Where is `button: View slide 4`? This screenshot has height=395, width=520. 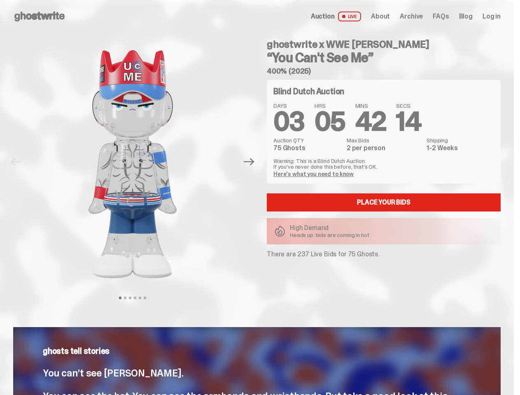
button: View slide 4 is located at coordinates (135, 298).